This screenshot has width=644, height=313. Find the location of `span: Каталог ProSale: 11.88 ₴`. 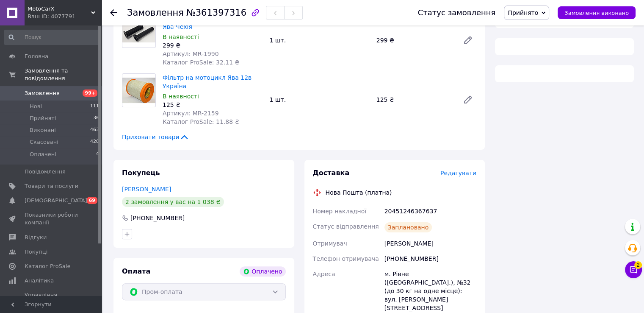

span: Каталог ProSale: 11.88 ₴ is located at coordinates (201, 122).